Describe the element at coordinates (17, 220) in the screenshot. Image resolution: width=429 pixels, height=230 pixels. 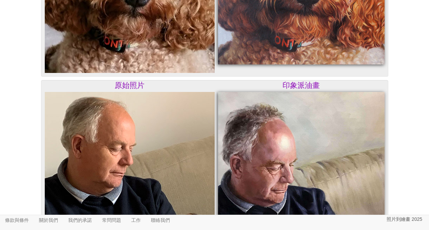
I see `font: 條款與條件` at that location.